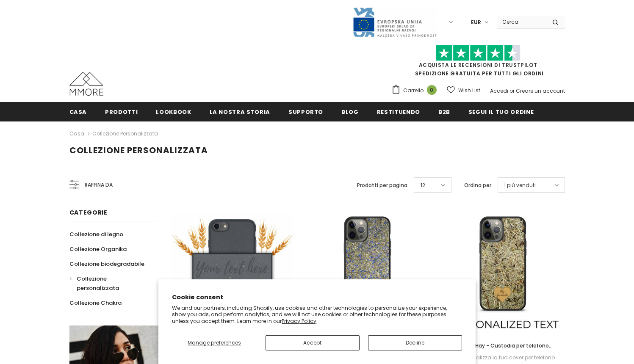 The height and width of the screenshot is (364, 634). Describe the element at coordinates (88, 213) in the screenshot. I see `span: Categorie` at that location.